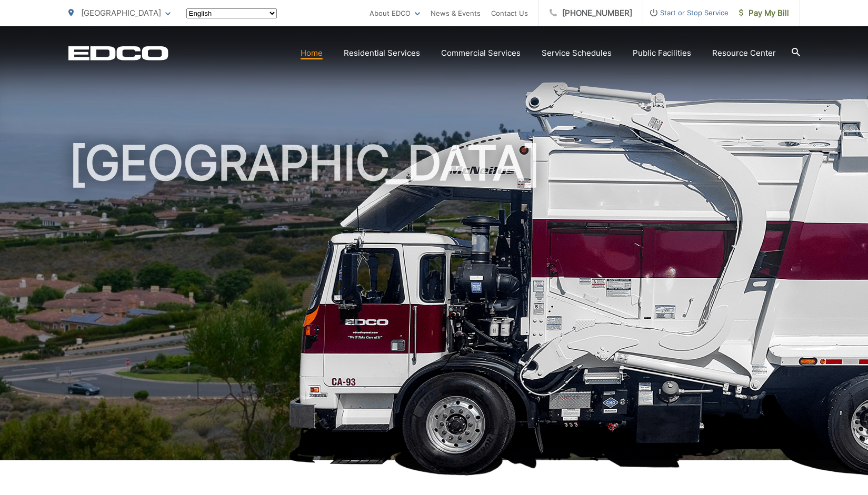  Describe the element at coordinates (577, 53) in the screenshot. I see `a: Service Schedules` at that location.